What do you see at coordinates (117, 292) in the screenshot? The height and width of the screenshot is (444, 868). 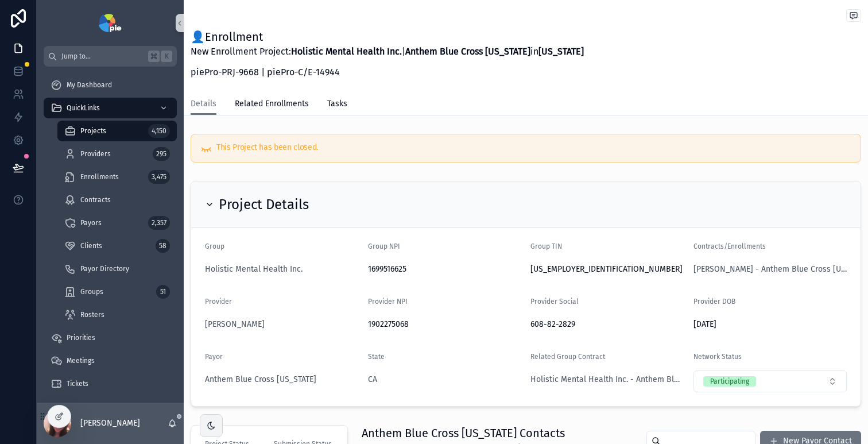 I see `a: Groups51` at bounding box center [117, 292].